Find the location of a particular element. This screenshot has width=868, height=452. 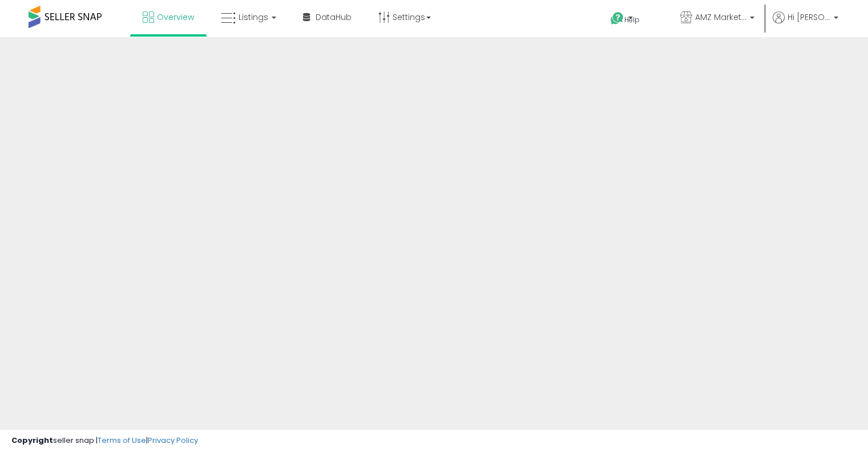

span: AMZ Marketplace Deals is located at coordinates (721, 17).